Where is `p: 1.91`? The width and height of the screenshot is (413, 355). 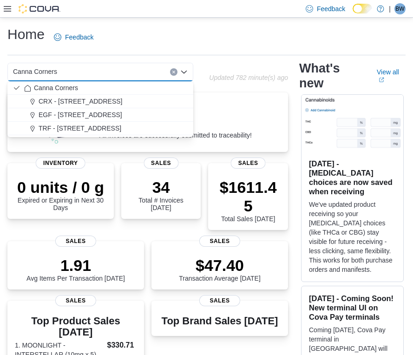 p: 1.91 is located at coordinates (76, 266).